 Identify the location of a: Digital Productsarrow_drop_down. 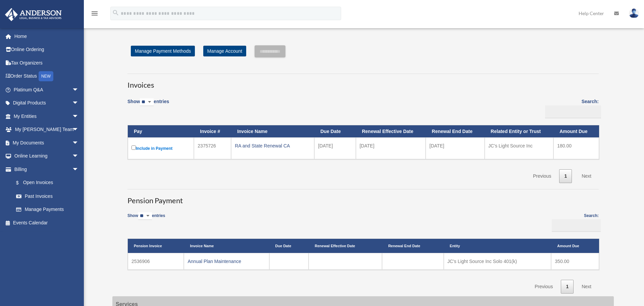
(47, 103).